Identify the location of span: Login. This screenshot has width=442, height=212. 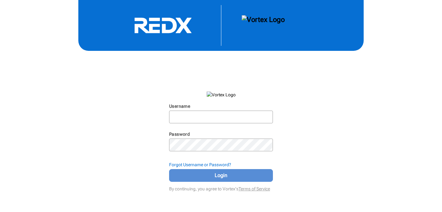
(221, 176).